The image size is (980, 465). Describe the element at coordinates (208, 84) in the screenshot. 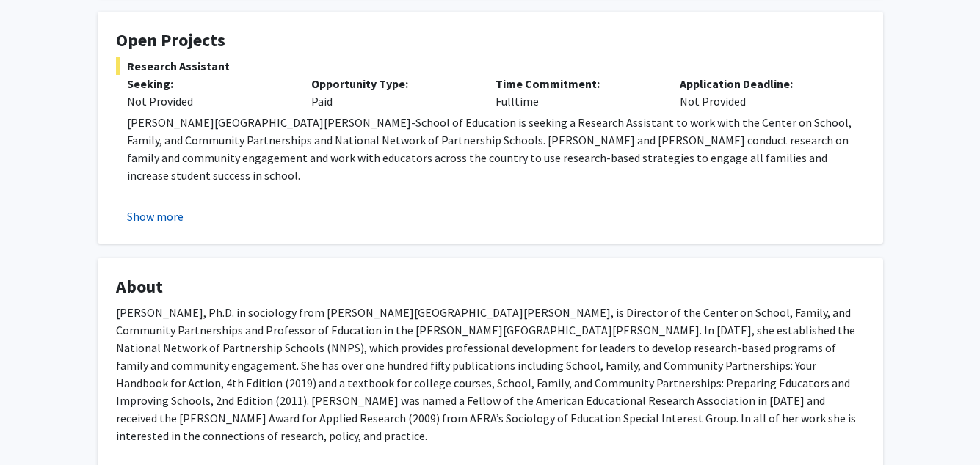

I see `p: Seeking:` at that location.